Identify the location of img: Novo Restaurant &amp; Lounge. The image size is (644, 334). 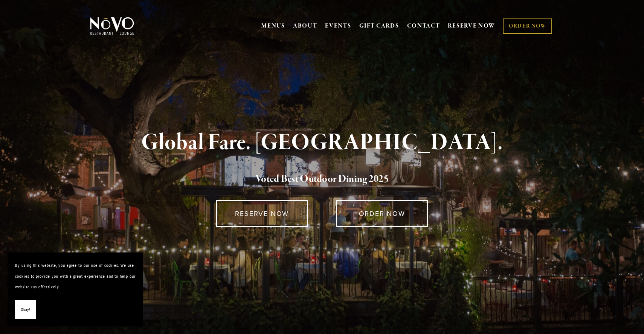
(112, 26).